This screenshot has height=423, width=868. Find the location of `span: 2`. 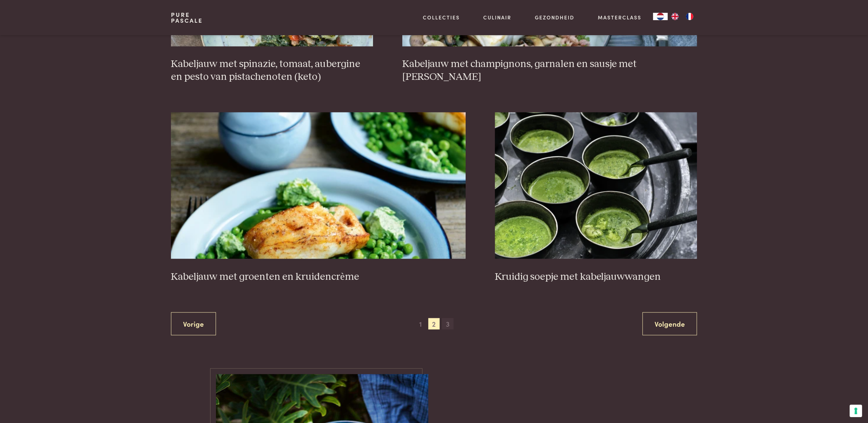

span: 2 is located at coordinates (434, 324).